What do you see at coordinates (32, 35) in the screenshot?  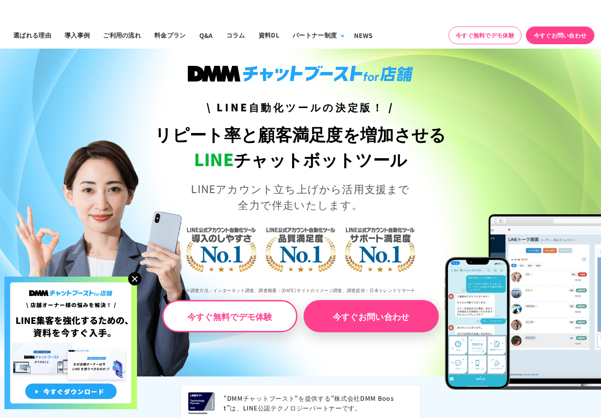 I see `a: 選ばれる理由` at bounding box center [32, 35].